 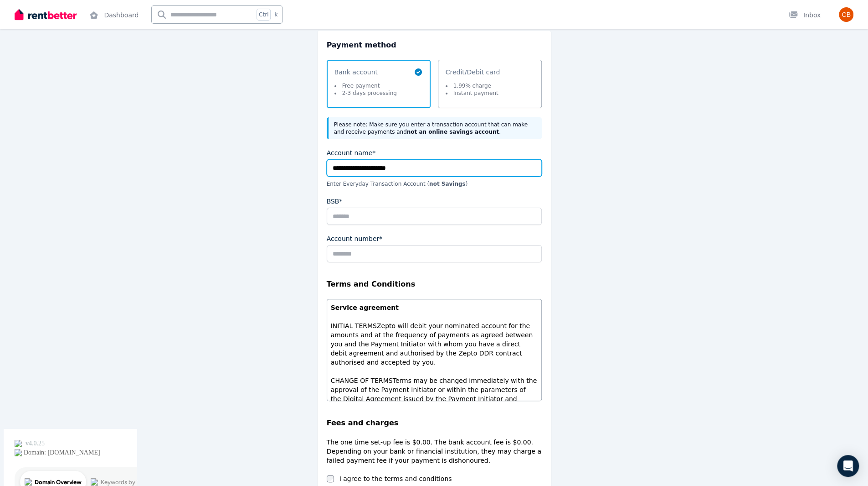 What do you see at coordinates (472, 85) in the screenshot?
I see `li: 1.99% charge` at bounding box center [472, 85].